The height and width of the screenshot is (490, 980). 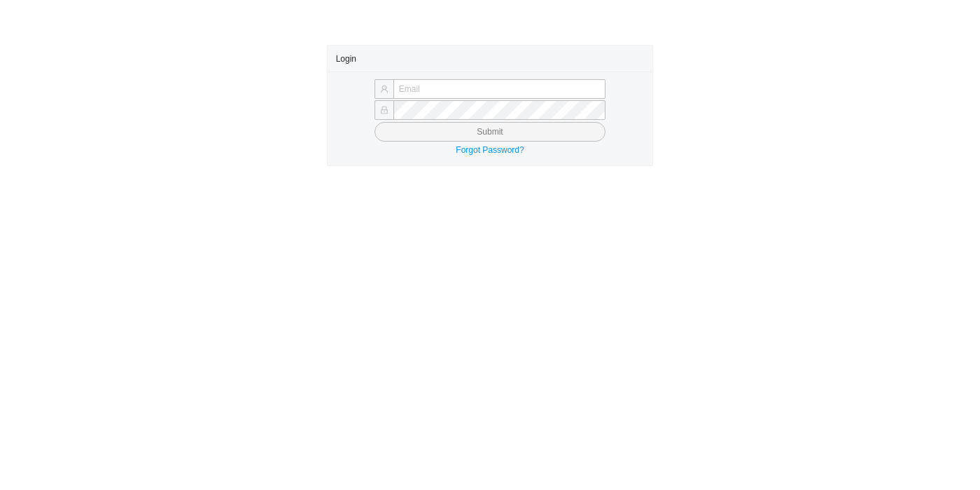 I want to click on button: Submit, so click(x=490, y=132).